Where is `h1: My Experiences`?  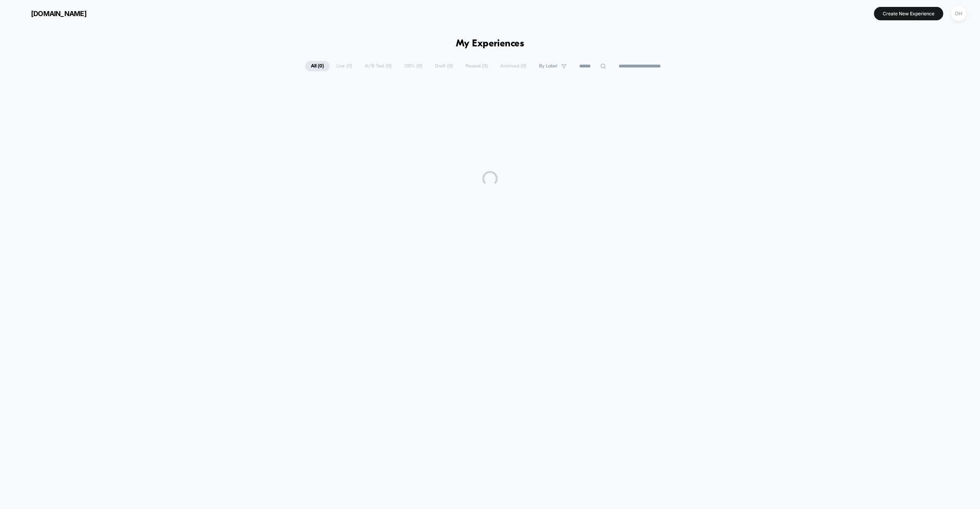
h1: My Experiences is located at coordinates (490, 44).